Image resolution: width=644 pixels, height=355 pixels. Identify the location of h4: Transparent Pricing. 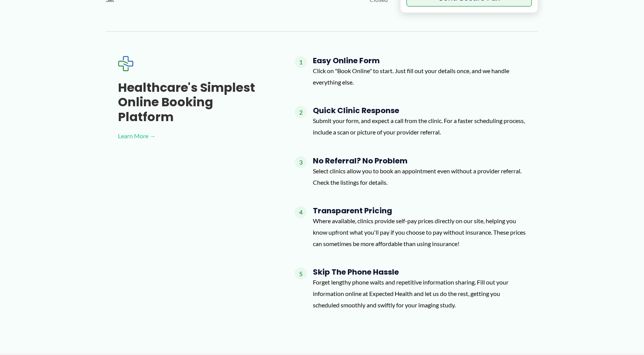
(420, 211).